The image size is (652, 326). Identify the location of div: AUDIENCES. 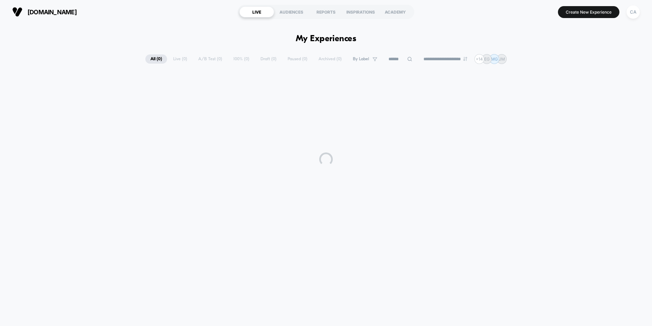
(292, 12).